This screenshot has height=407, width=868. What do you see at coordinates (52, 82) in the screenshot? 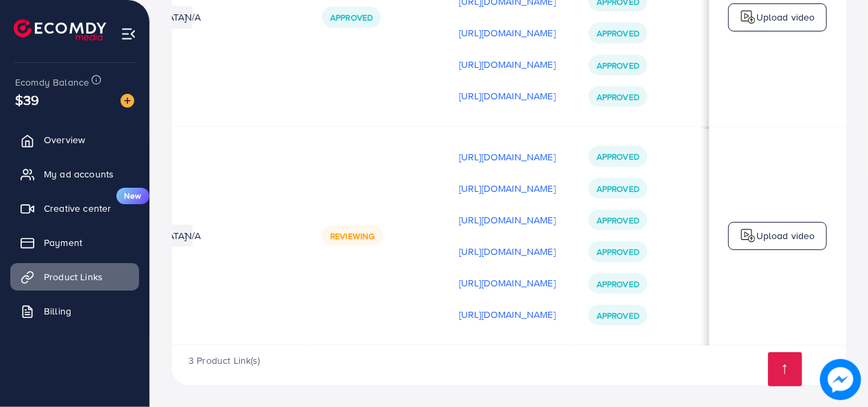
I see `span: Ecomdy Balance` at bounding box center [52, 82].